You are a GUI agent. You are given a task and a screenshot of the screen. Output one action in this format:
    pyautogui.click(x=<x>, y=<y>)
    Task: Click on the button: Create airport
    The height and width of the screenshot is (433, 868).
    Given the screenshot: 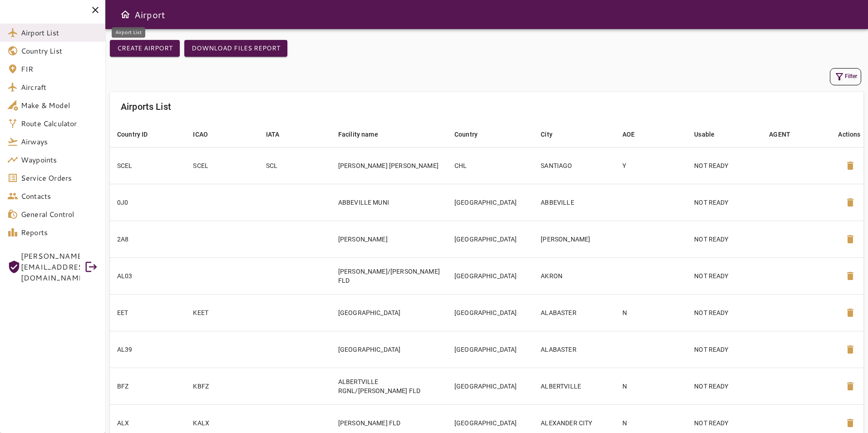 What is the action you would take?
    pyautogui.click(x=144, y=48)
    